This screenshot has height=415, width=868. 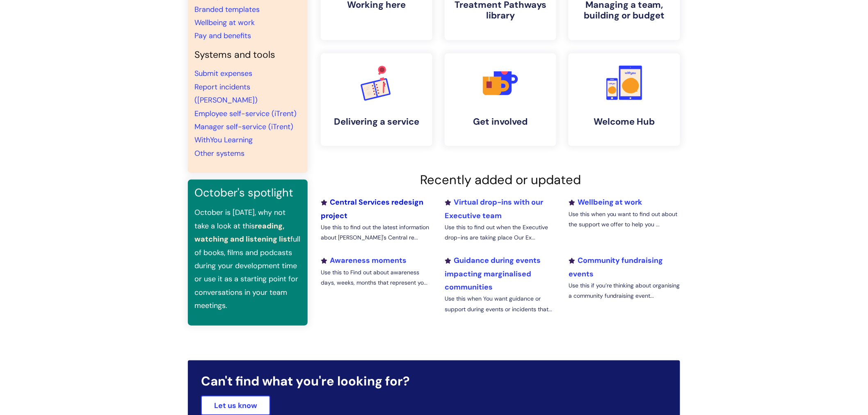 What do you see at coordinates (625, 122) in the screenshot?
I see `h4: Welcome Hub` at bounding box center [625, 122].